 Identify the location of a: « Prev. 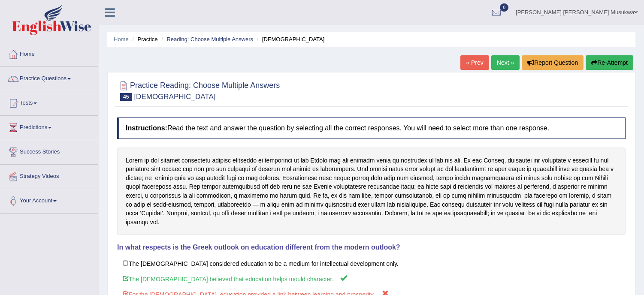
(474, 62).